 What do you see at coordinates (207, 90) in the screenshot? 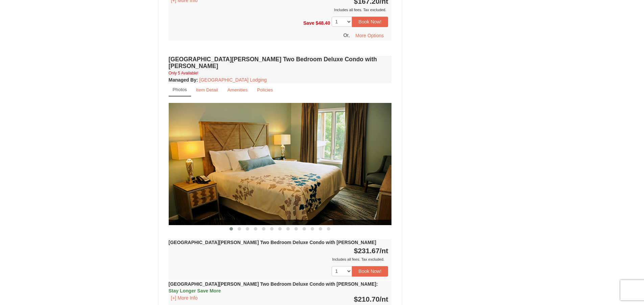
I see `a: Item Detail` at bounding box center [207, 90].